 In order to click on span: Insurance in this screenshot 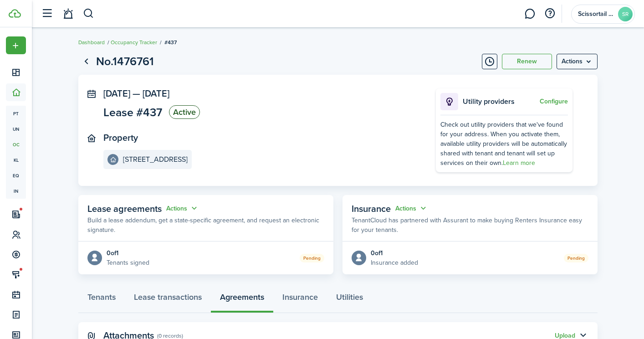, I will do `click(371, 209)`.